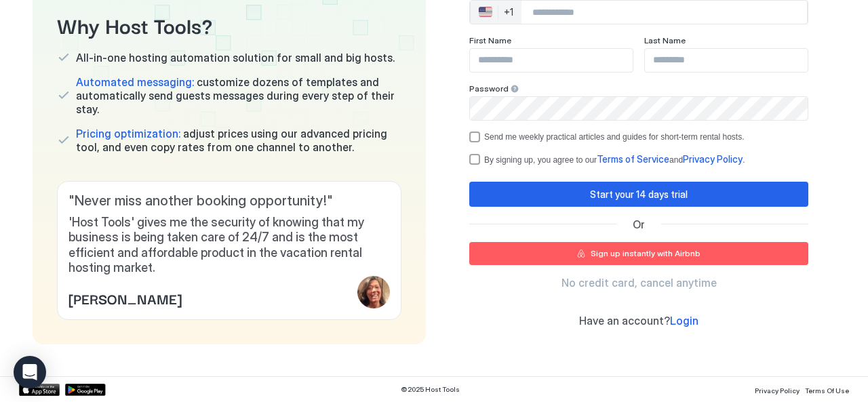 The width and height of the screenshot is (868, 402). I want to click on span: Last Name, so click(664, 40).